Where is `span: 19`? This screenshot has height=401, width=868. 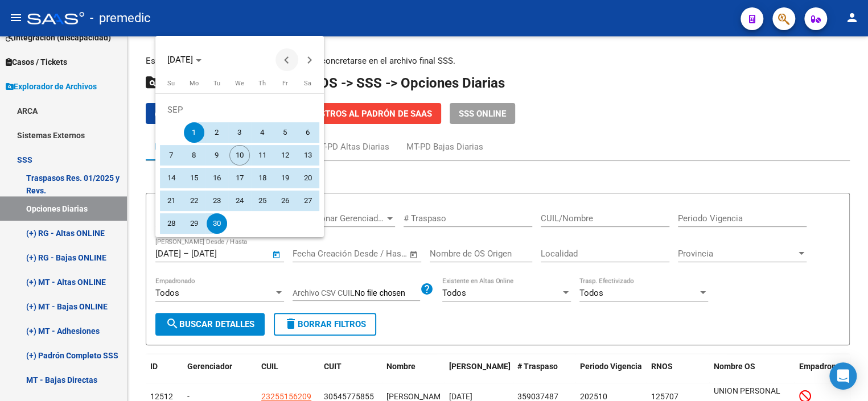
span: 19 is located at coordinates (285, 178).